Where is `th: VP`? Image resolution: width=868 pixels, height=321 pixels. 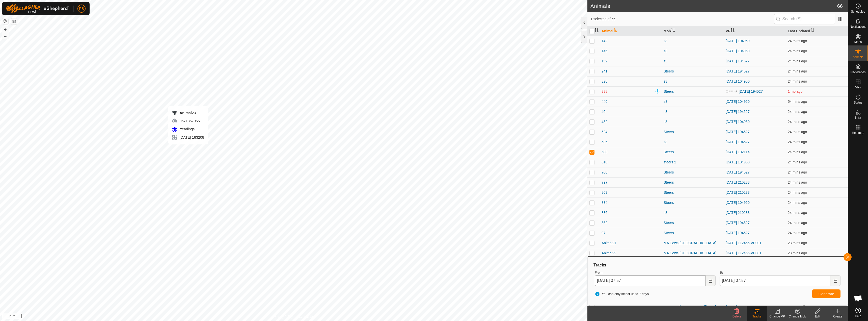
th: VP is located at coordinates (755, 31).